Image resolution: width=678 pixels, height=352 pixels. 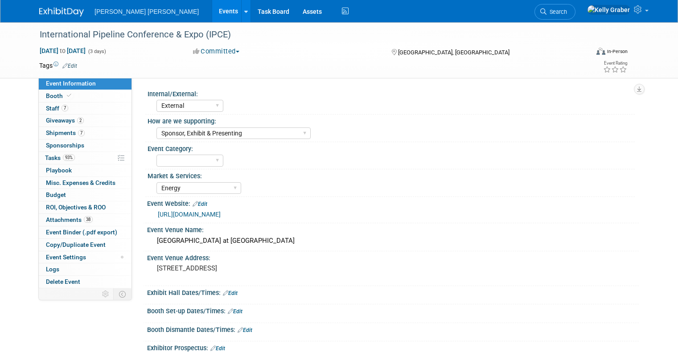 I want to click on div: Market & Services:, so click(x=391, y=175).